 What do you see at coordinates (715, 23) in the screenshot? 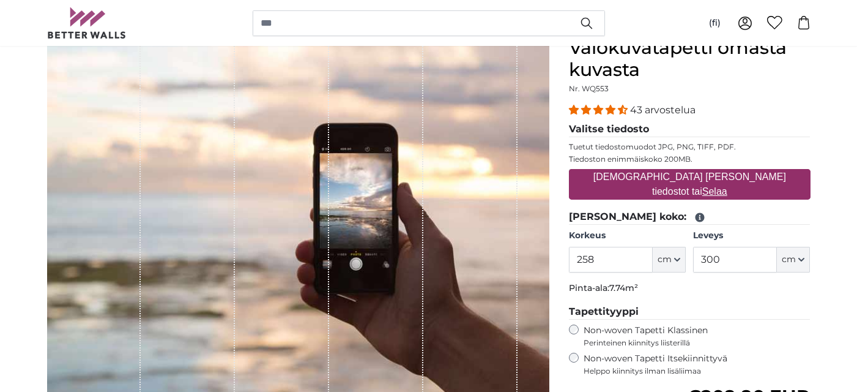
I see `button: (fi)` at bounding box center [715, 23].